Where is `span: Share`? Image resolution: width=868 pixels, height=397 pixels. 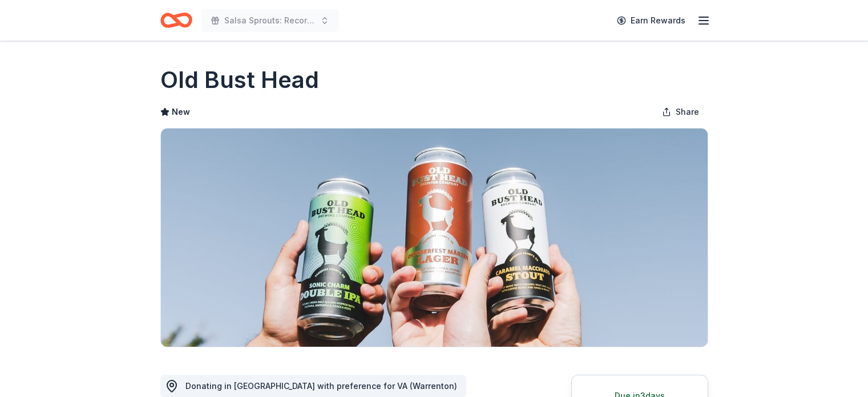
span: Share is located at coordinates (687, 112).